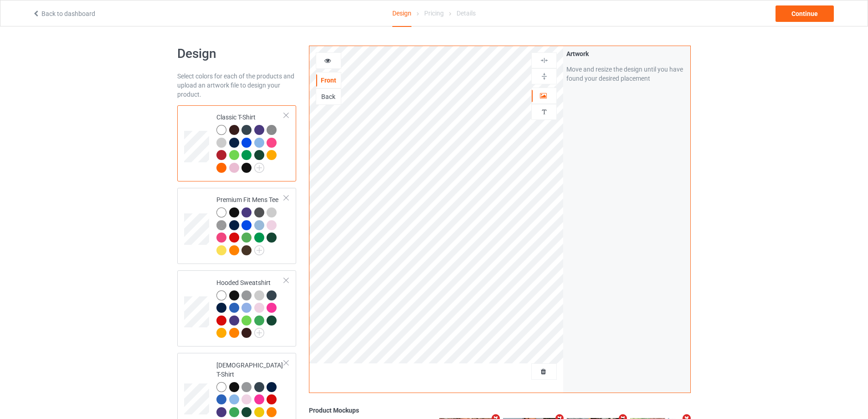 This screenshot has height=419, width=868. Describe the element at coordinates (402, 13) in the screenshot. I see `div: Design` at that location.